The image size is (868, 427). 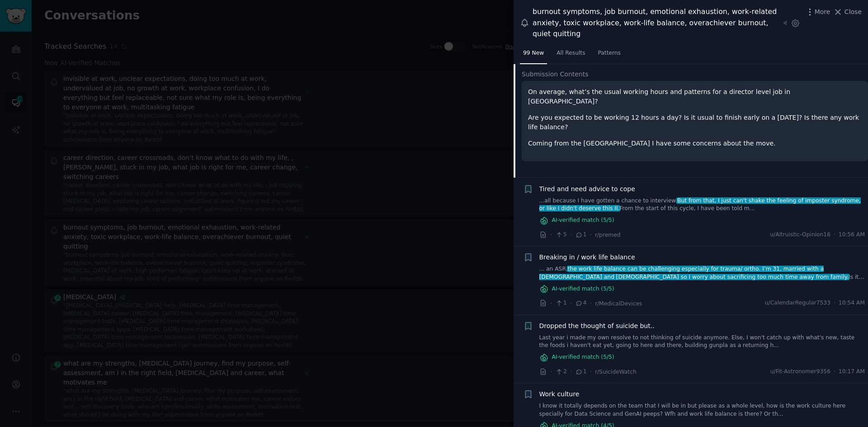 I want to click on span: Dropped the thought of suicide but.., so click(x=597, y=326).